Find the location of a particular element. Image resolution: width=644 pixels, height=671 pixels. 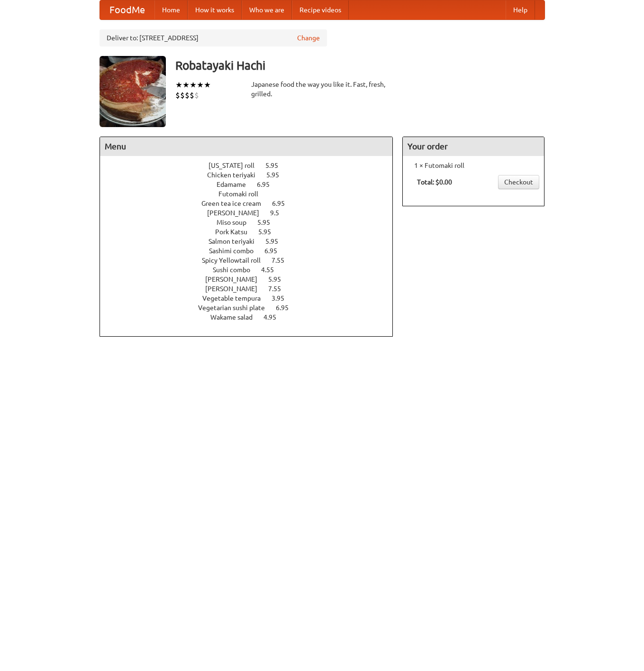

a: Checkout is located at coordinates (519, 182).